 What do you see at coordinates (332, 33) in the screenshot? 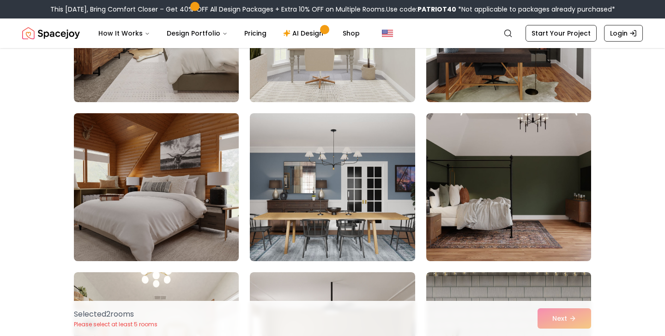
I see `nav: Global` at bounding box center [332, 33].